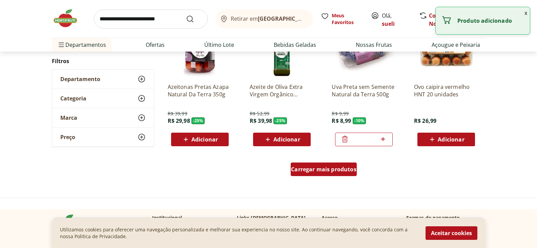  What do you see at coordinates (374, 45) in the screenshot?
I see `a: Nossas Frutas` at bounding box center [374, 45].